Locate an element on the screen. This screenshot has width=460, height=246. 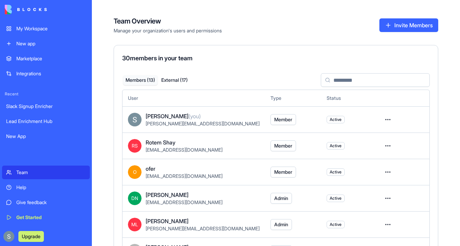
span: ML is located at coordinates (135, 224).